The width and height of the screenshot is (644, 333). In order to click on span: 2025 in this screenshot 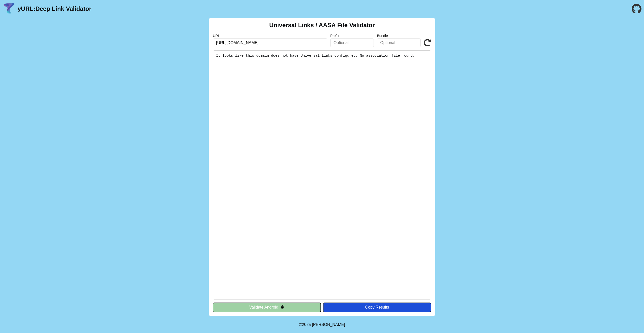, I will do `click(306, 324)`.